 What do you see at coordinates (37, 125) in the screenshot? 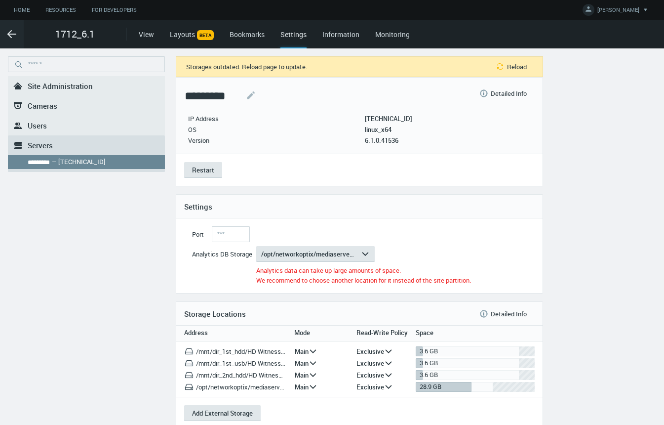
I see `span: Users` at bounding box center [37, 125].